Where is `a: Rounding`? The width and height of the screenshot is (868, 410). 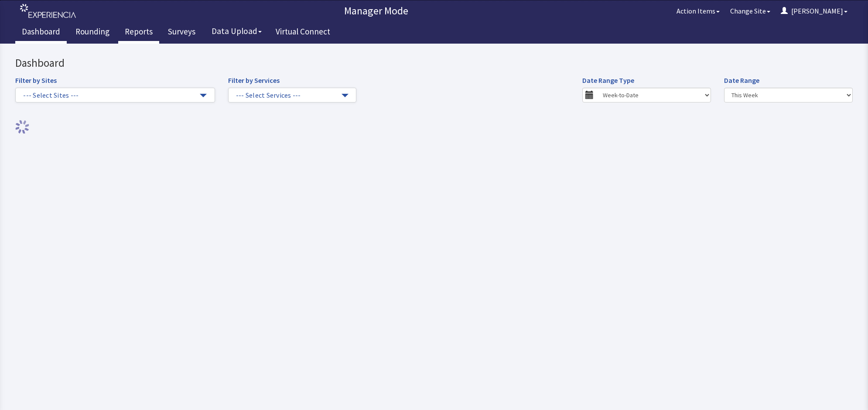 a: Rounding is located at coordinates (92, 32).